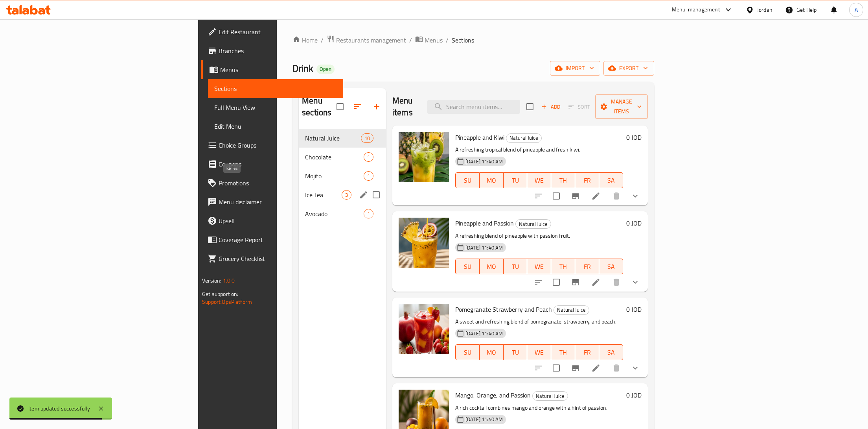  I want to click on a: Upsell, so click(272, 221).